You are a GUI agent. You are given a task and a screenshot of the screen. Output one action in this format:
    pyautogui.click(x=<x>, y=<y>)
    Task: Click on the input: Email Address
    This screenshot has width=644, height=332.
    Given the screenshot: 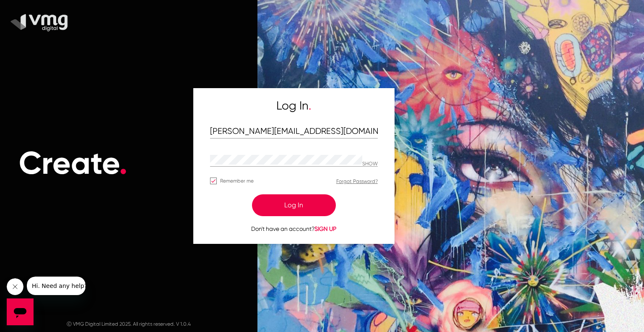 What is the action you would take?
    pyautogui.click(x=294, y=131)
    